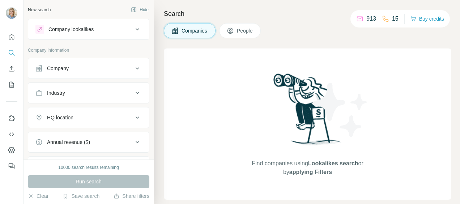 The image size is (460, 204). Describe the element at coordinates (12, 150) in the screenshot. I see `button: Dashboard` at that location.